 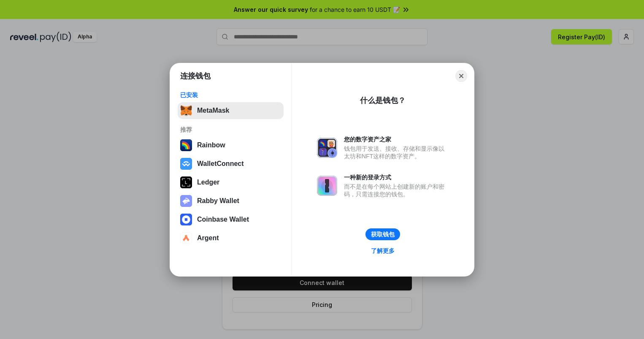 What do you see at coordinates (230, 111) in the screenshot?
I see `button: MetaMask` at bounding box center [230, 111].